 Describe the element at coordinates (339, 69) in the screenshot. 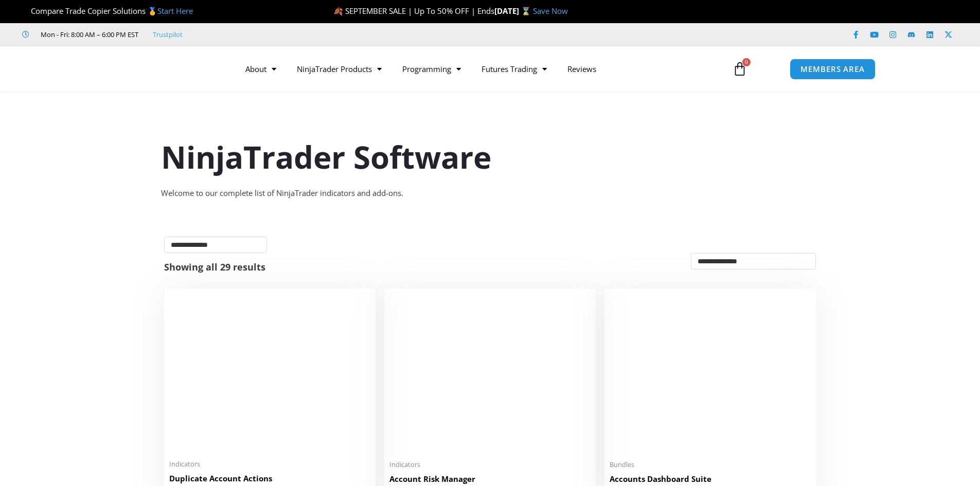

I see `a: NinjaTrader Products` at that location.